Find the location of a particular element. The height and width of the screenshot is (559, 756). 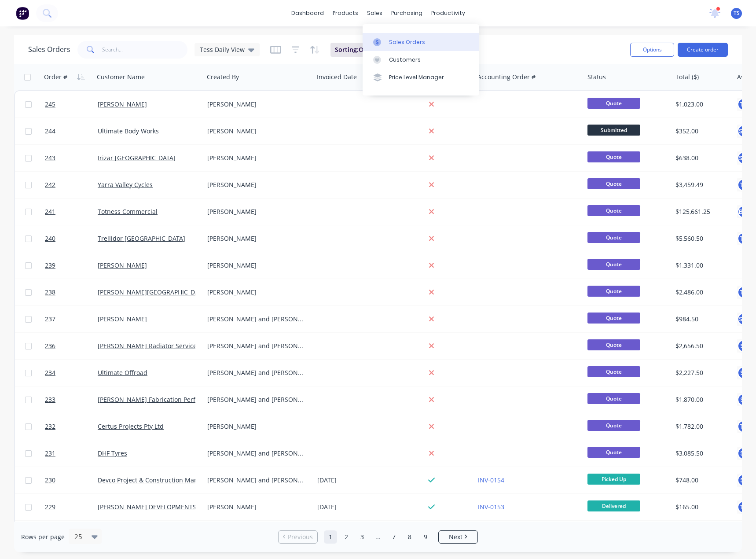

span: 239 is located at coordinates (50, 265).